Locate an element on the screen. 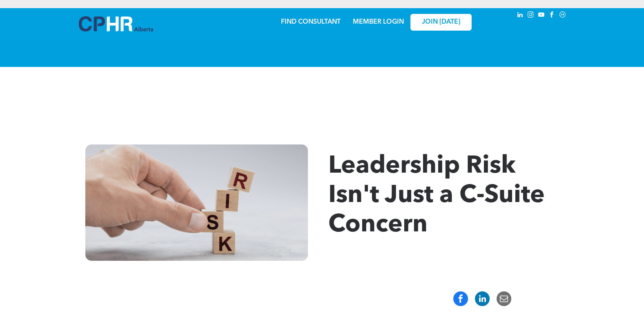  a: Social network is located at coordinates (562, 16).